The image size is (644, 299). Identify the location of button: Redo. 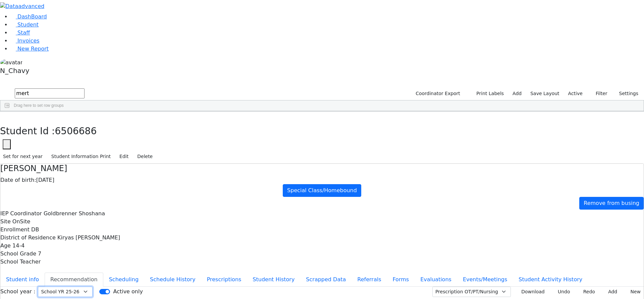
(587, 292).